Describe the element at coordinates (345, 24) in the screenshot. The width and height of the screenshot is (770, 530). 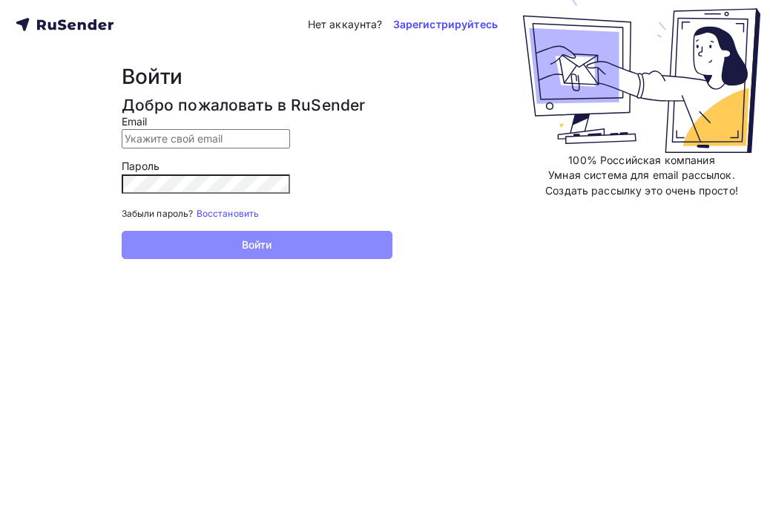
I see `div: Нет аккаунта?` at that location.